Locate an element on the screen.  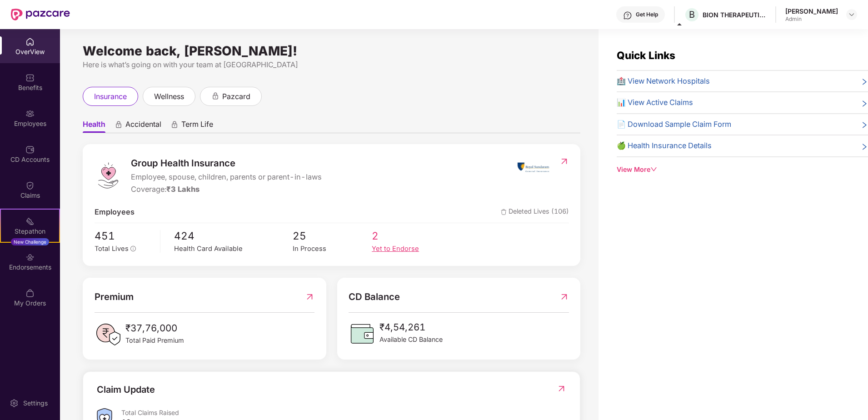
div: In Process is located at coordinates (332, 248).